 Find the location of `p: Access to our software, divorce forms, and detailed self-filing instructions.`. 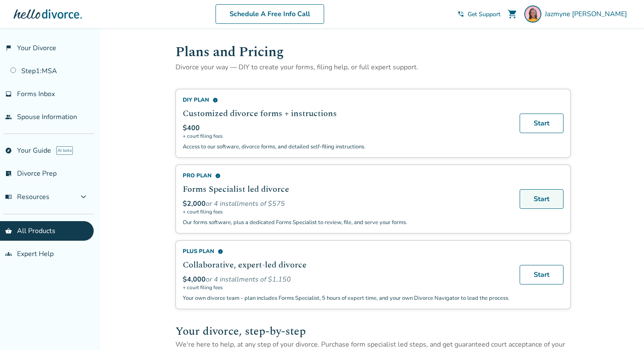

p: Access to our software, divorce forms, and detailed self-filing instructions. is located at coordinates (346, 147).